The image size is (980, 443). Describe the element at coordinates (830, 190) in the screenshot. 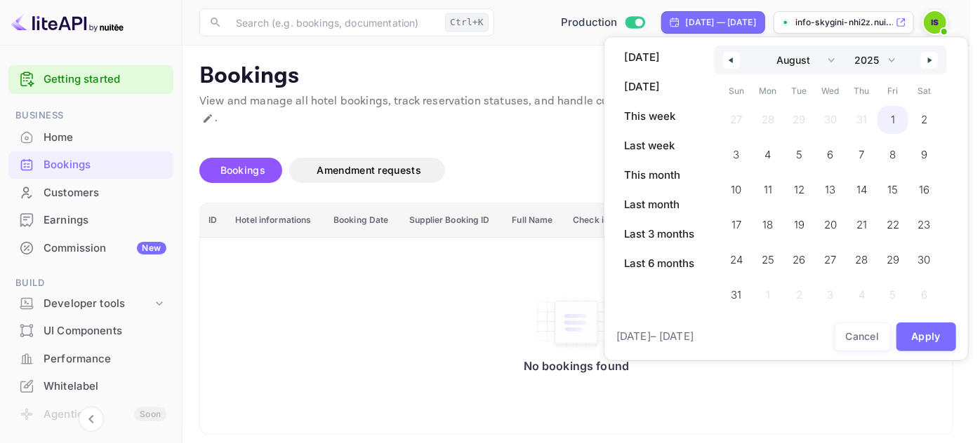

I see `span: 13` at that location.